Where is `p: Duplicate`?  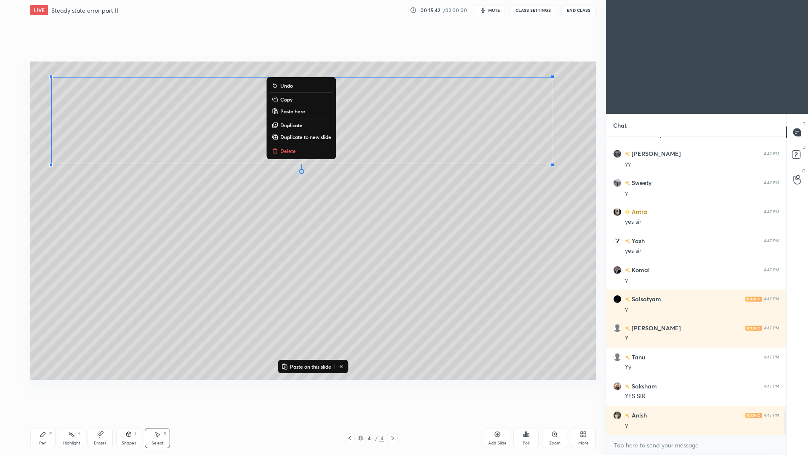
p: Duplicate is located at coordinates (291, 125).